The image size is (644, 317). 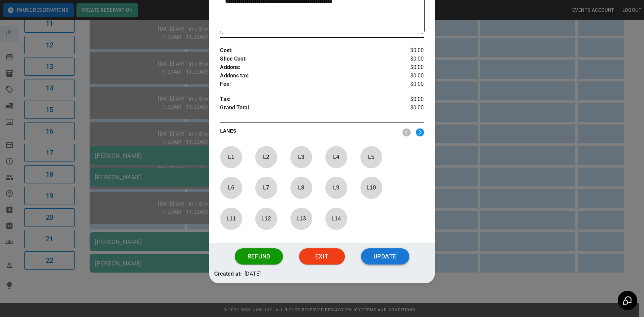 What do you see at coordinates (336, 157) in the screenshot?
I see `p: L 4` at bounding box center [336, 157].